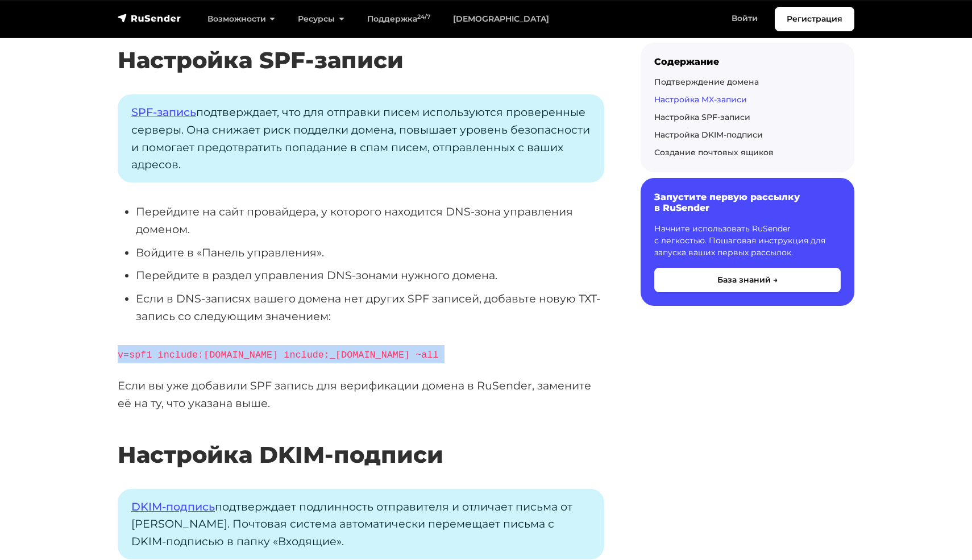  I want to click on a: Подтверждение домена, so click(706, 82).